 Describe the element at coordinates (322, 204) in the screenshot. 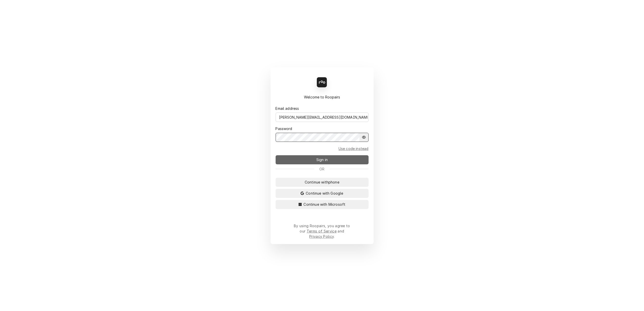

I see `button: Continue with Microsoft` at that location.